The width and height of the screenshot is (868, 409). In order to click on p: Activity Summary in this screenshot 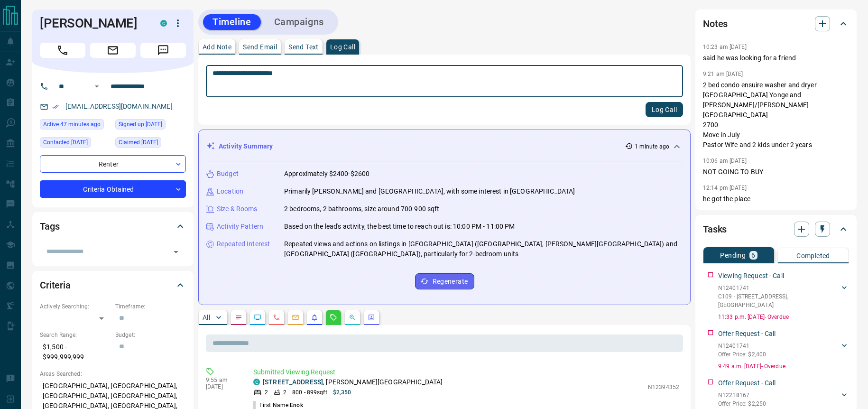, I will do `click(245, 146)`.